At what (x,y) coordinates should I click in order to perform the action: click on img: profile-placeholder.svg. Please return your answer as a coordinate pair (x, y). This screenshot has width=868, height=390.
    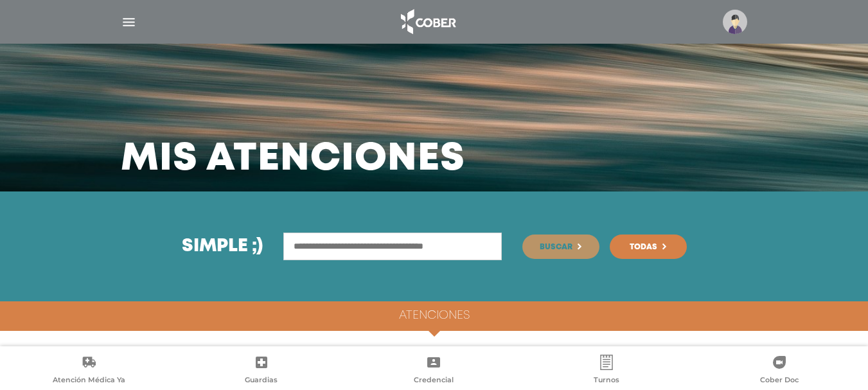
    Looking at the image, I should click on (735, 22).